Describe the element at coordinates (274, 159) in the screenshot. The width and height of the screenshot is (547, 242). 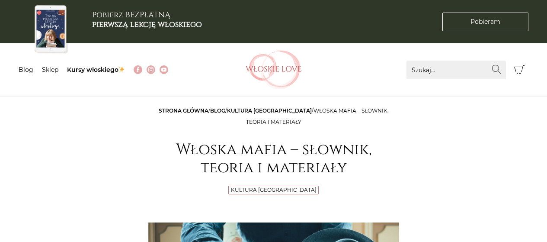
I see `h1: Włoska mafia – słownik, teoria i materiały` at that location.